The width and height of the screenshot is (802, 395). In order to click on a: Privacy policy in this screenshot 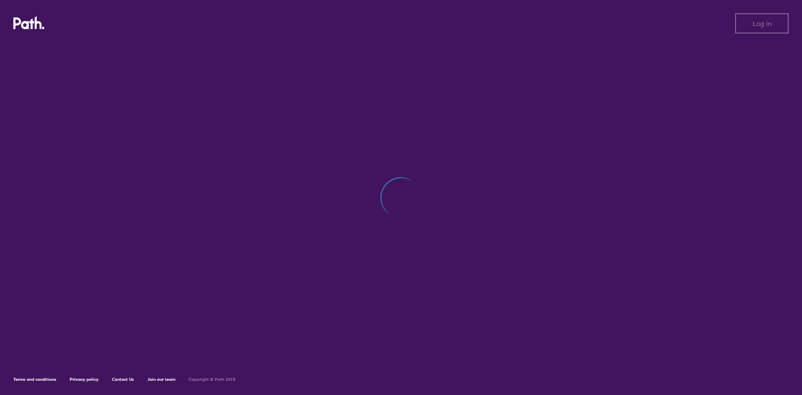, I will do `click(84, 379)`.